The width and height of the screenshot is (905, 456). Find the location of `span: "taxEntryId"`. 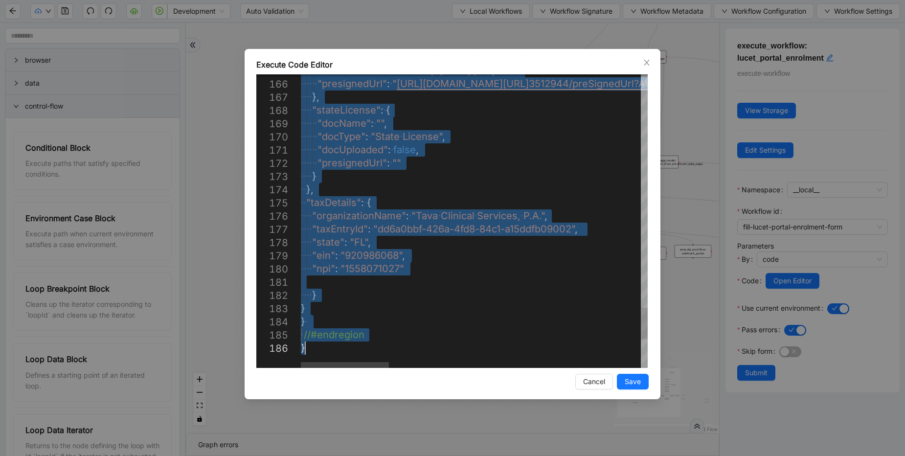

span: "taxEntryId" is located at coordinates (340, 229).